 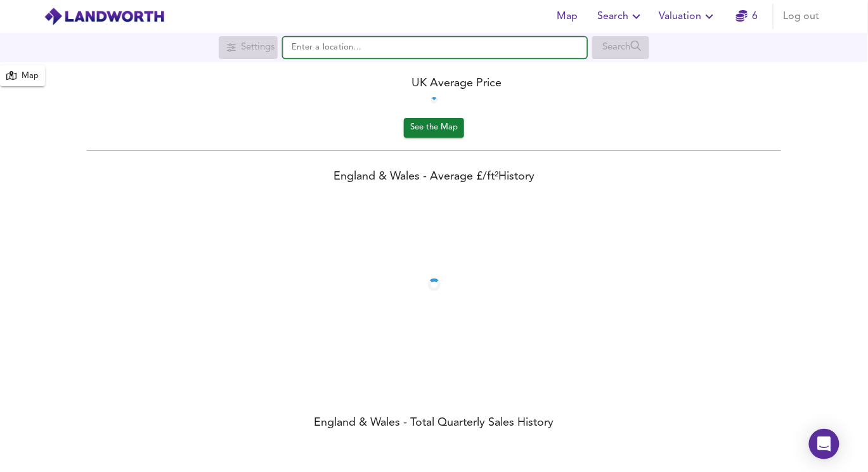 I want to click on button: 6, so click(x=747, y=17).